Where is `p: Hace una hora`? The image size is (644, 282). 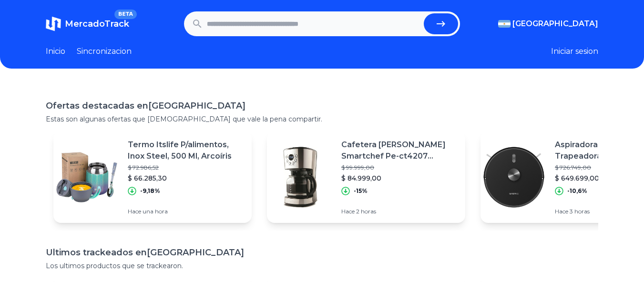 p: Hace una hora is located at coordinates (186, 212).